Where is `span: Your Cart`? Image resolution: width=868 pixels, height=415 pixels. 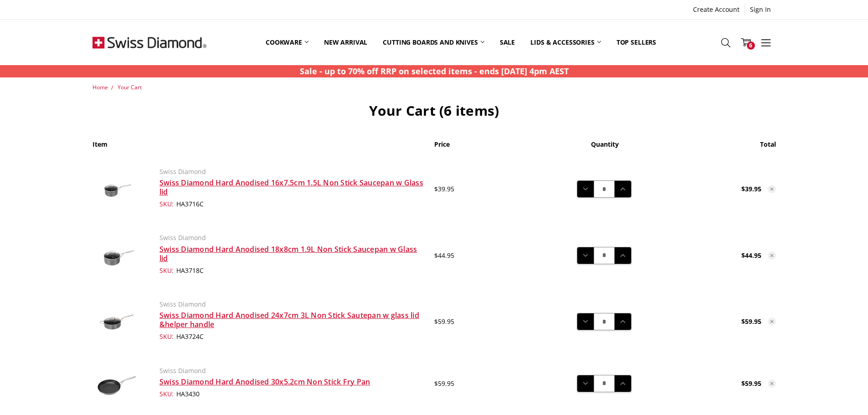
span: Your Cart is located at coordinates (130, 87).